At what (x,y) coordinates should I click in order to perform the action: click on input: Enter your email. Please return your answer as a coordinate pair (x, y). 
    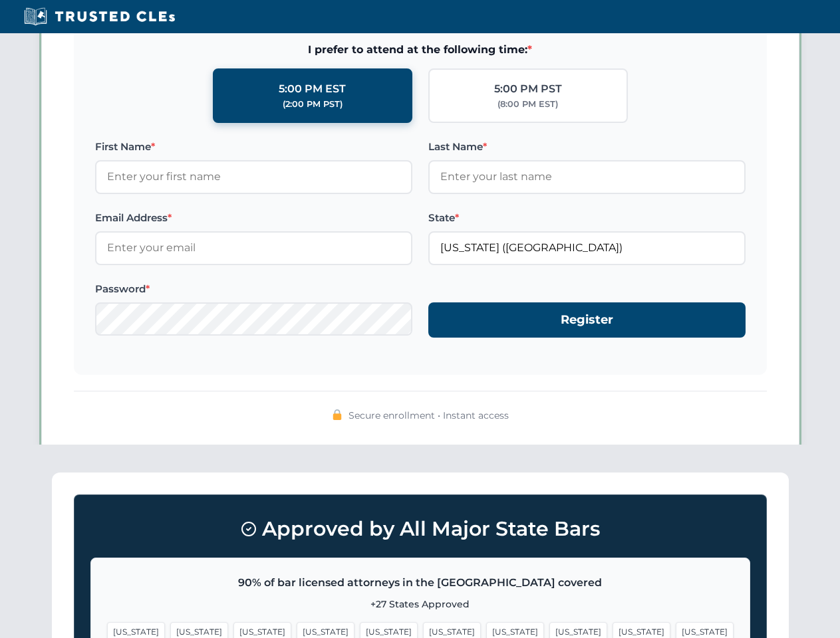
    Looking at the image, I should click on (254, 248).